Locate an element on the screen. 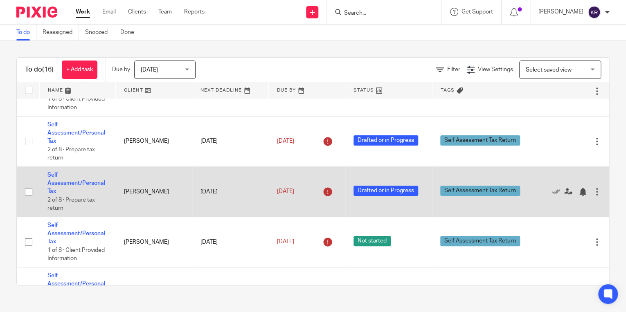 The width and height of the screenshot is (626, 312). a: + Add task is located at coordinates (79, 70).